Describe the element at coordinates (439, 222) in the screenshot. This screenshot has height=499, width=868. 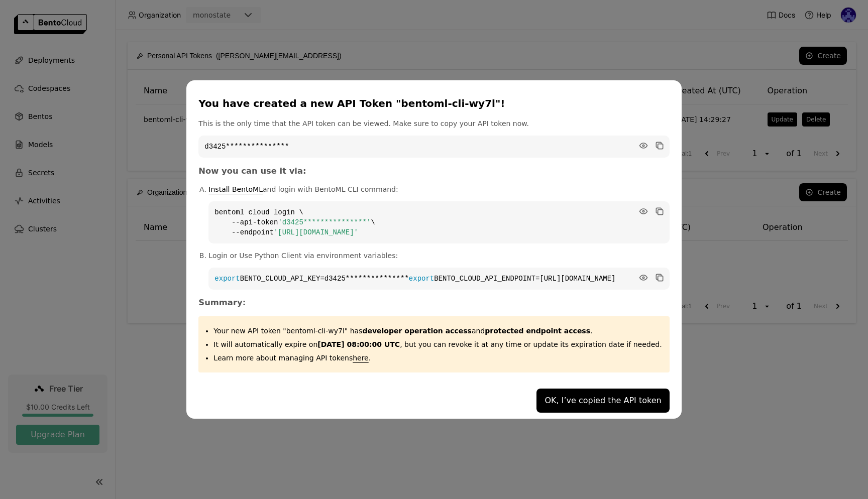
I see `code: bentoml cloud login \ --api-token \ --endpoint` at that location.